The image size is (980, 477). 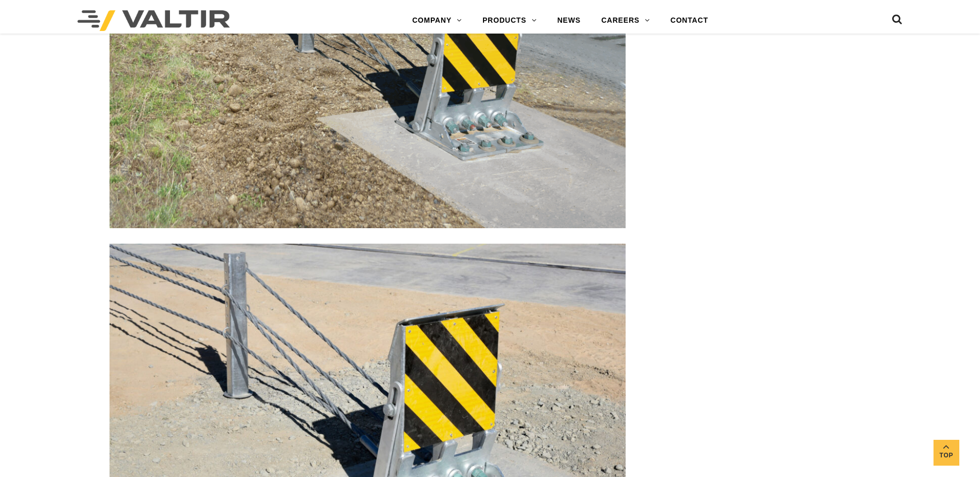 What do you see at coordinates (946, 456) in the screenshot?
I see `span: Top` at bounding box center [946, 456].